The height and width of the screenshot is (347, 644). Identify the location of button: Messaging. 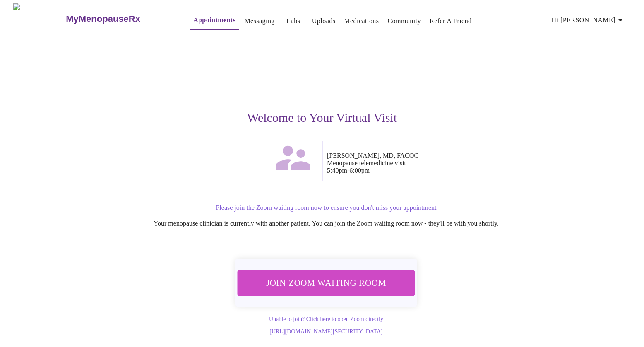
(259, 21).